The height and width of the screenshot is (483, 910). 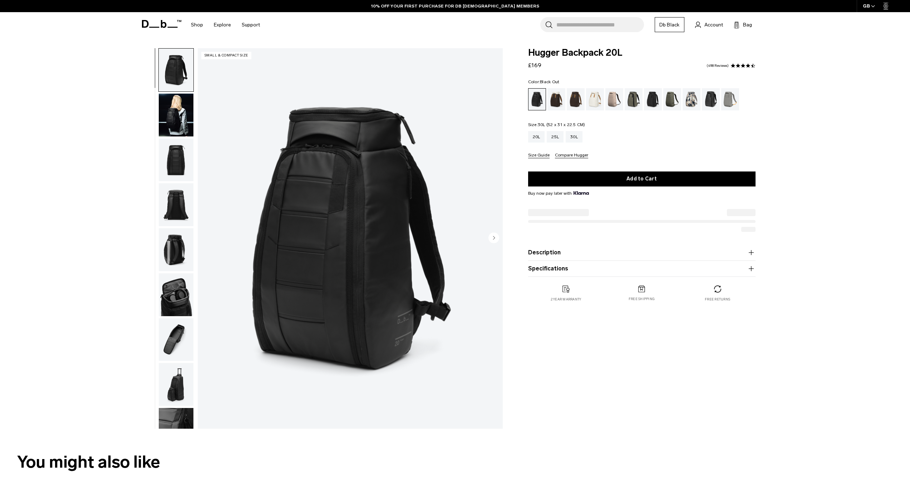 I want to click on a: Db Black, so click(x=669, y=25).